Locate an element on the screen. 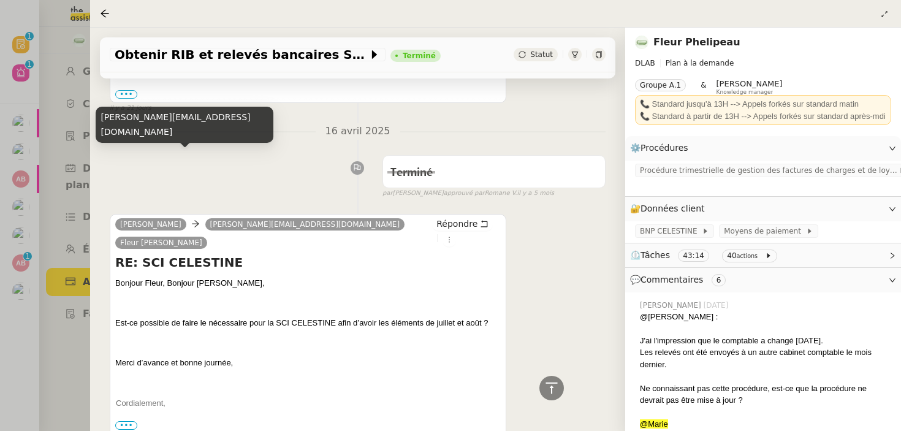 The width and height of the screenshot is (901, 431). span: 16 avril 2025 is located at coordinates (358, 131).